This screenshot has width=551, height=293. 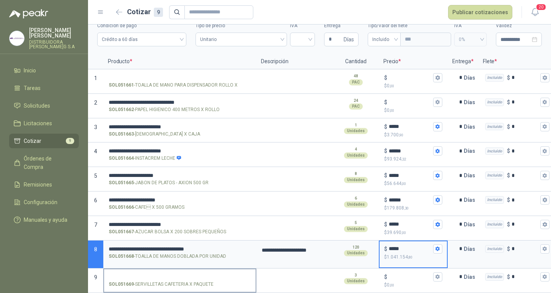 What do you see at coordinates (463, 62) in the screenshot?
I see `p: Entrega` at bounding box center [463, 62].